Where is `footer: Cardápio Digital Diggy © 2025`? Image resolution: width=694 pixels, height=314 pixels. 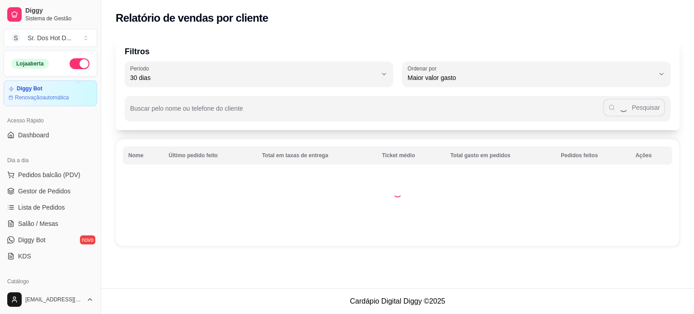 footer: Cardápio Digital Diggy © 2025 is located at coordinates (398, 301).